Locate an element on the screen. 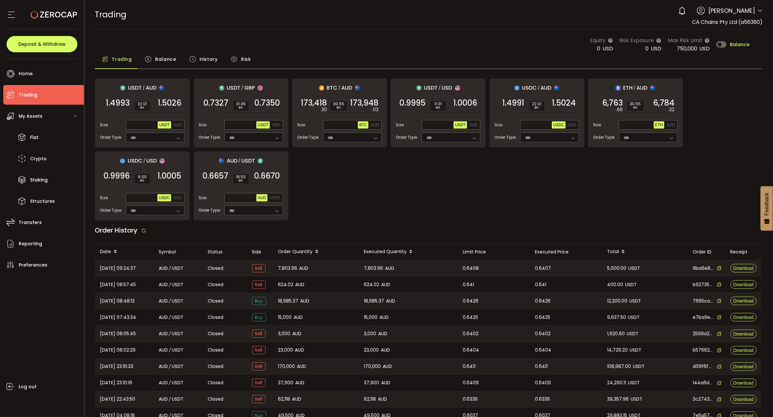 Image resolution: width=773 pixels, height=417 pixels. span: Crypto is located at coordinates (38, 158).